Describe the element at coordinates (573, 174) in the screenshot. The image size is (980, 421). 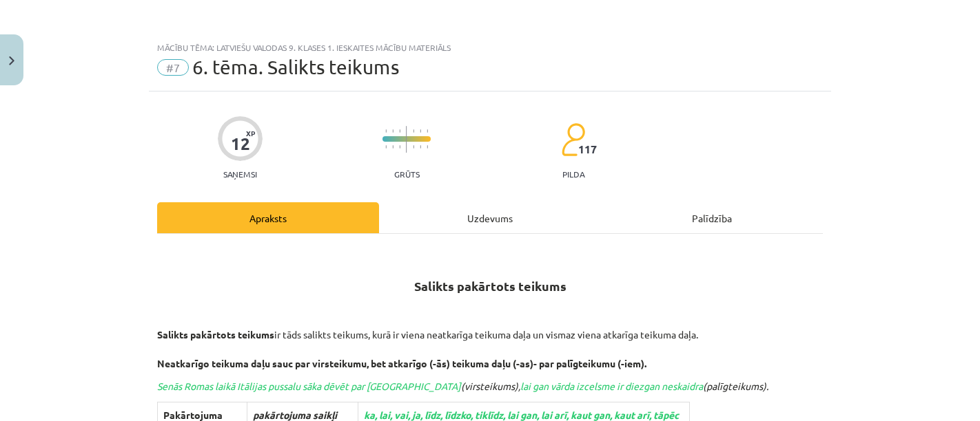
I see `p: pilda` at that location.